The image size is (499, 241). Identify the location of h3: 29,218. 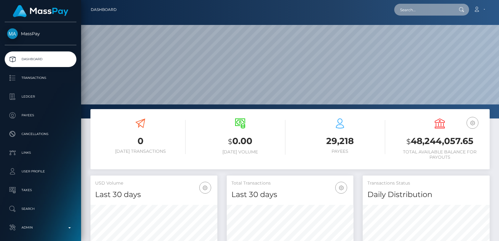
(340, 141).